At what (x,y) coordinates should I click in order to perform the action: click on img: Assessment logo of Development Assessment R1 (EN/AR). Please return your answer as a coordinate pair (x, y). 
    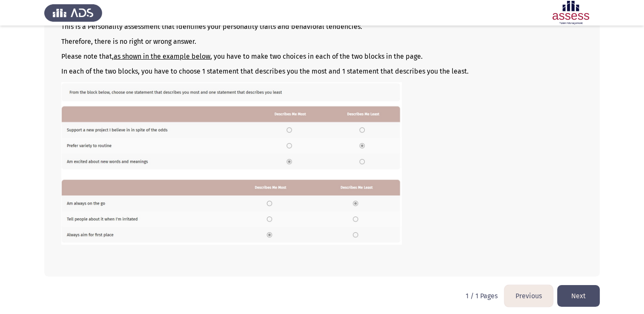
    Looking at the image, I should click on (571, 13).